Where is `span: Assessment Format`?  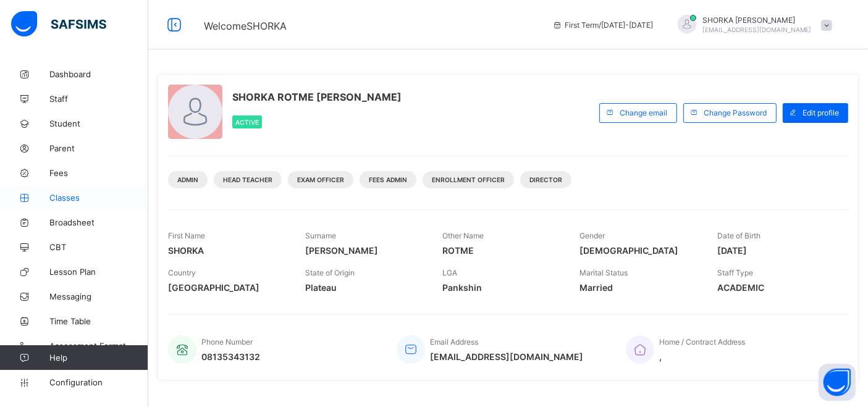
span: Assessment Format is located at coordinates (99, 346).